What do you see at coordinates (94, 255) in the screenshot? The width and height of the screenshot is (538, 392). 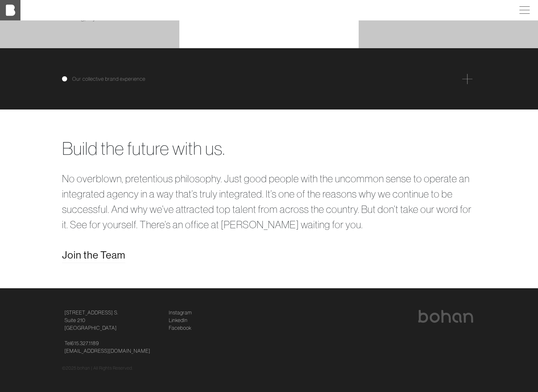 I see `a: Join the Team` at bounding box center [94, 255].